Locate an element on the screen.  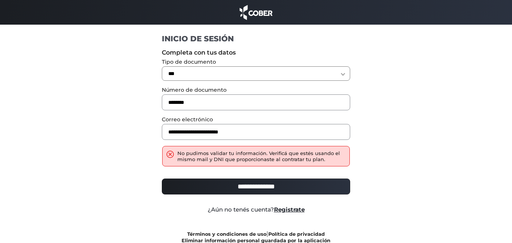
img: cober_marca.png is located at coordinates (256, 12).